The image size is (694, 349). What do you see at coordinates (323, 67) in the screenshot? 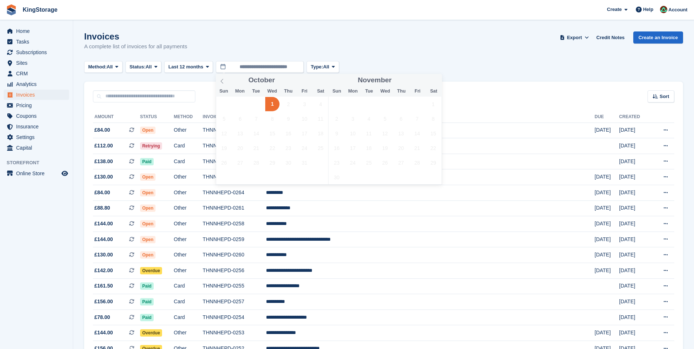
I see `button: Type: All` at bounding box center [323, 67].